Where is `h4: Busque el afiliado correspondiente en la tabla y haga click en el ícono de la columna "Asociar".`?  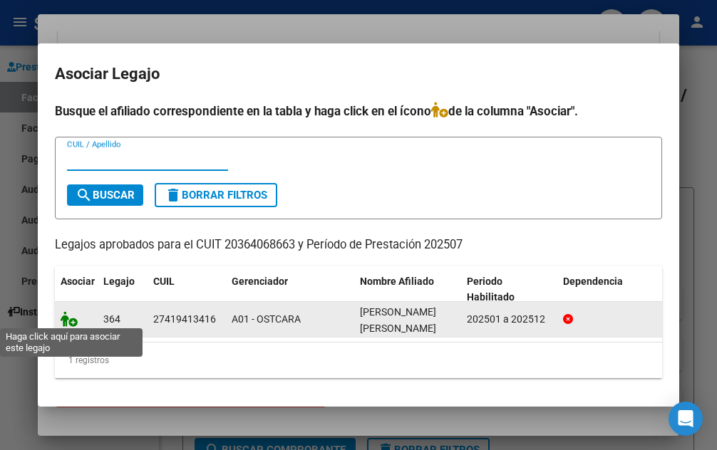
h4: Busque el afiliado correspondiente en la tabla y haga click en el ícono de la columna "Asociar". is located at coordinates (359, 111).